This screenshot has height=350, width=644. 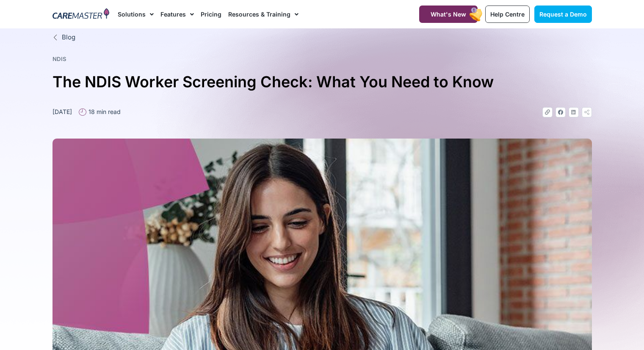 I want to click on a: Blog, so click(x=322, y=37).